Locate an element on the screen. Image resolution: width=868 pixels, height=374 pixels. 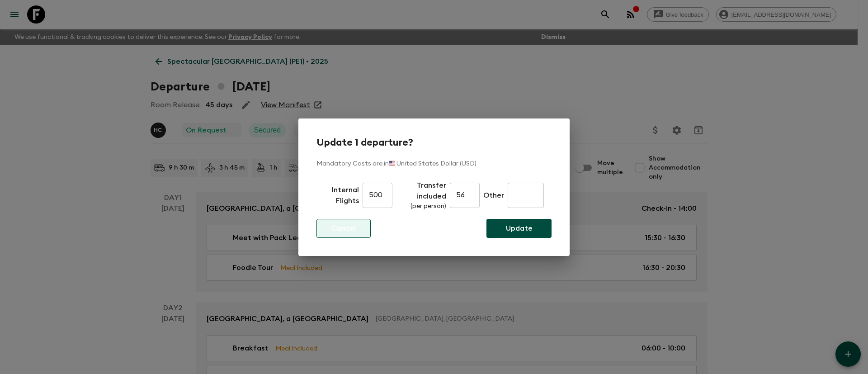
p: Cancel is located at coordinates (343, 228).